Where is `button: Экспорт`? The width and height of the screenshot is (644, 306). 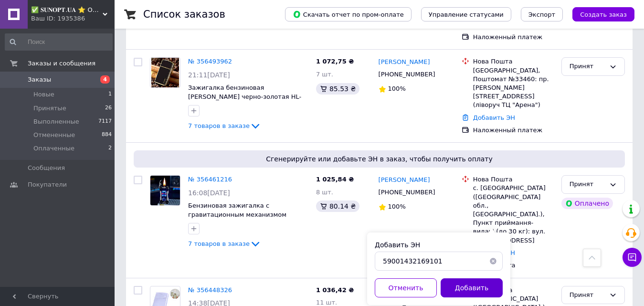 button: Экспорт is located at coordinates (542, 14).